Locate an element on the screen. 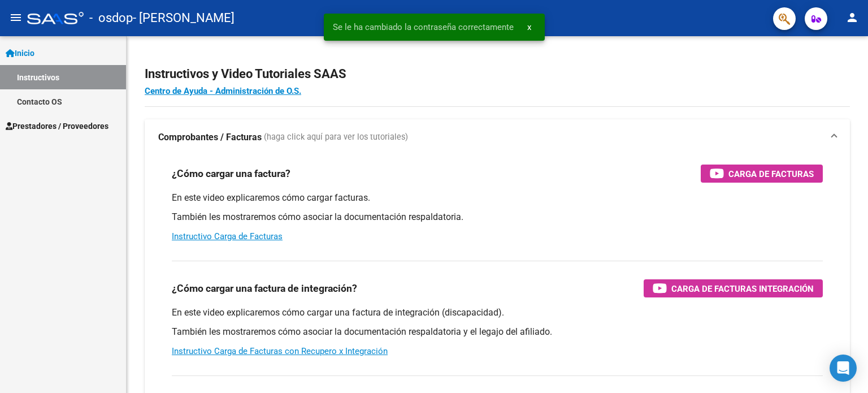 The height and width of the screenshot is (393, 868). mat-icon: person is located at coordinates (852, 18).